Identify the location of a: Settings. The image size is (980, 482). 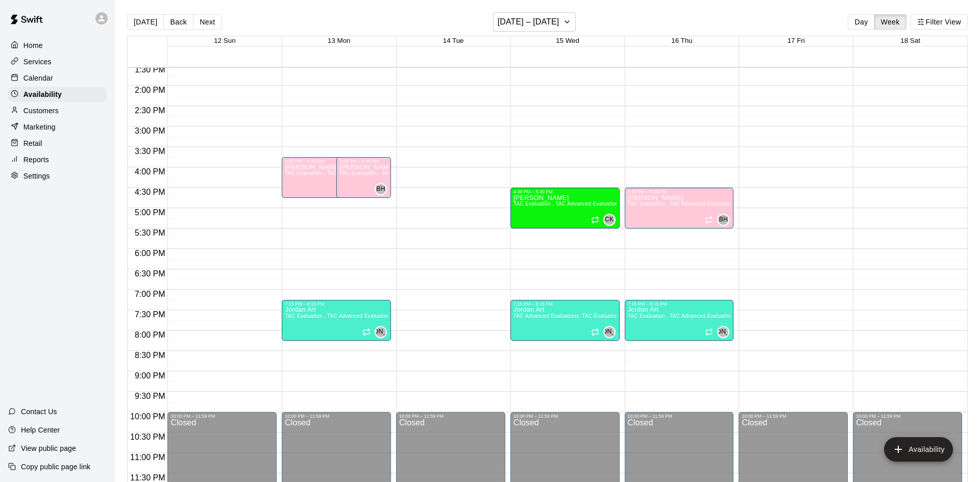
(57, 176).